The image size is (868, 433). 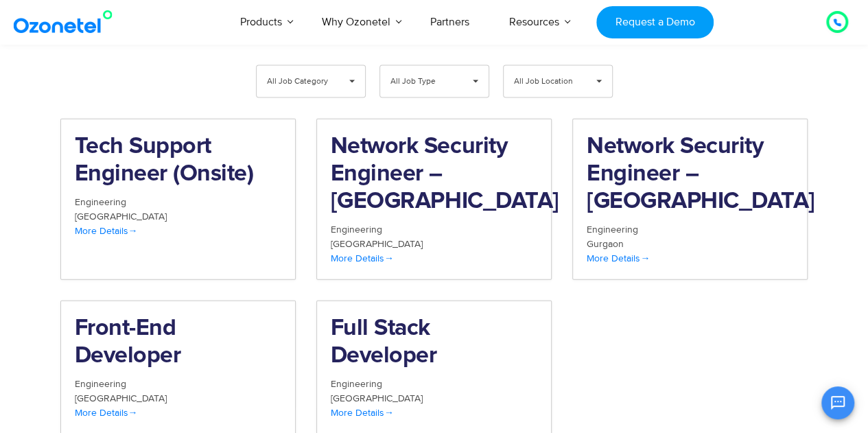 I want to click on span: All Job Type, so click(x=423, y=82).